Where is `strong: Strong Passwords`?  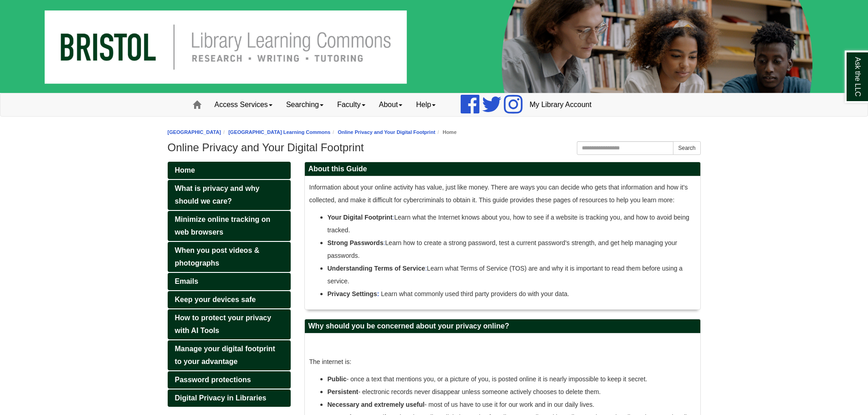
strong: Strong Passwords is located at coordinates (355, 243).